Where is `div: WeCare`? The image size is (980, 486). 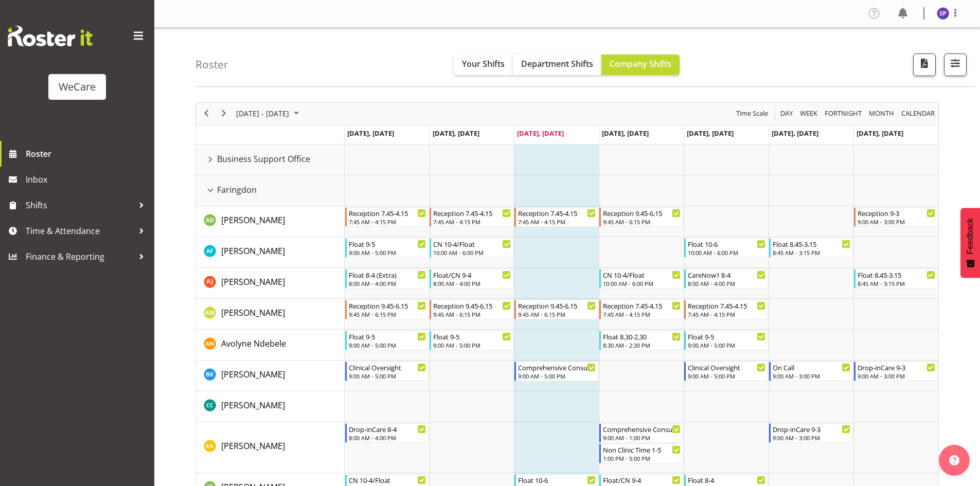
div: WeCare is located at coordinates (77, 87).